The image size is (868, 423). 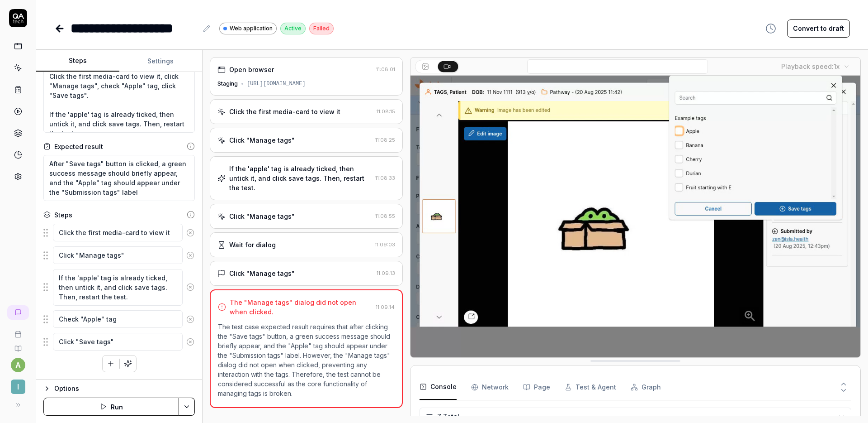 What do you see at coordinates (161, 61) in the screenshot?
I see `button: Settings` at bounding box center [161, 61].